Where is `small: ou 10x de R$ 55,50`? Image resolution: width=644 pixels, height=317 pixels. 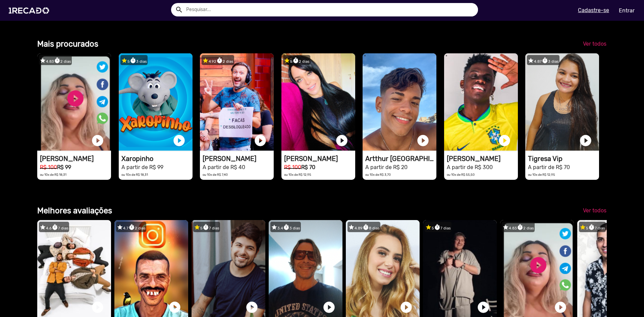
small: ou 10x de R$ 55,50 is located at coordinates (461, 174).